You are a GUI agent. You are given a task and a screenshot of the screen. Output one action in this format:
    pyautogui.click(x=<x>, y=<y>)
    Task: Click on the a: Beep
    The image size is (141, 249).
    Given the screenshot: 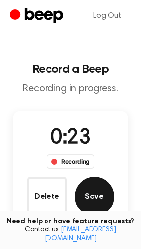 What is the action you would take?
    pyautogui.click(x=38, y=16)
    